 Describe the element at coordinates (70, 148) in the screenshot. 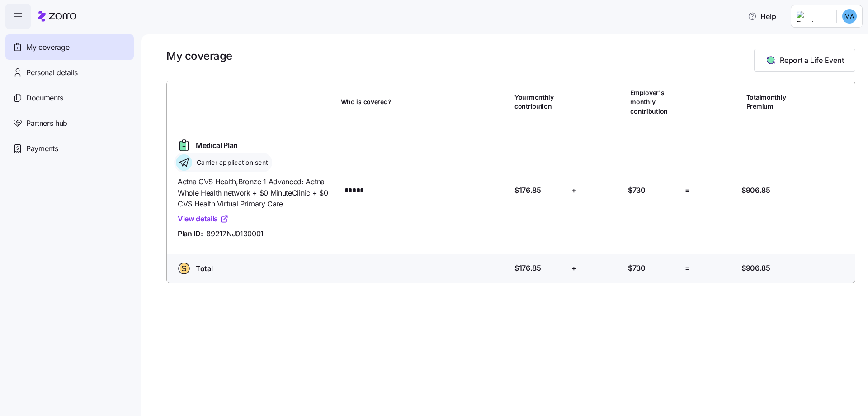

I see `a: Payments` at that location.